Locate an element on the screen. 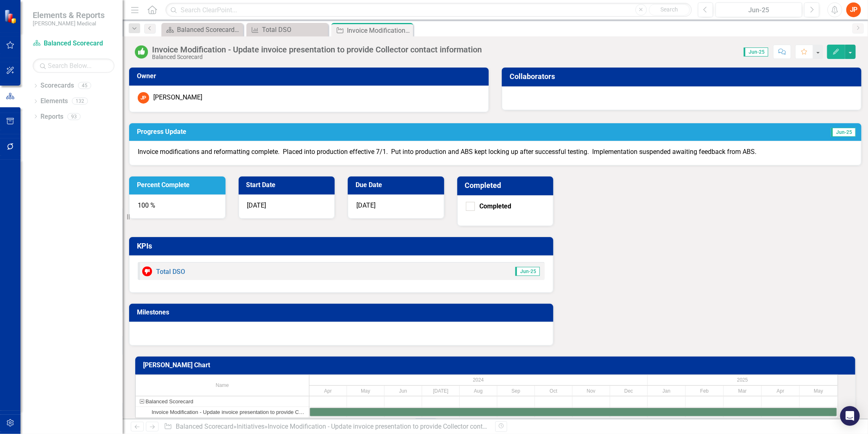 This screenshot has height=434, width=868. h3: Owner is located at coordinates (310, 76).